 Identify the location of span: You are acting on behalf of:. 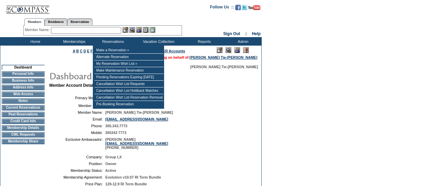
(200, 57).